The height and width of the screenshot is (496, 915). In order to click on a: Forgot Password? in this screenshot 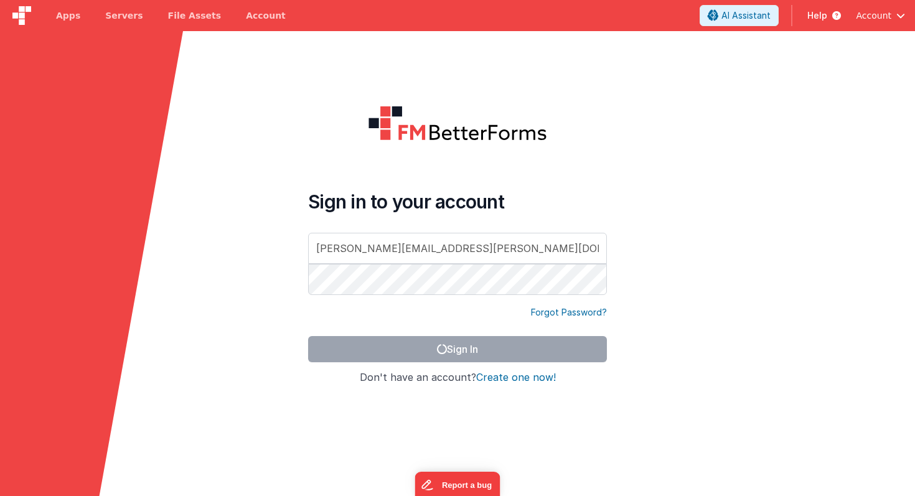, I will do `click(569, 312)`.